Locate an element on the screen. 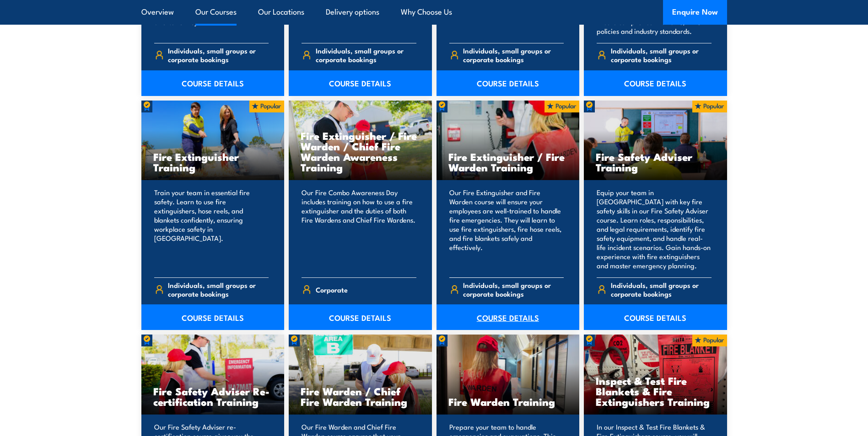 The width and height of the screenshot is (868, 436). h3: Fire Safety Adviser Training is located at coordinates (655, 161).